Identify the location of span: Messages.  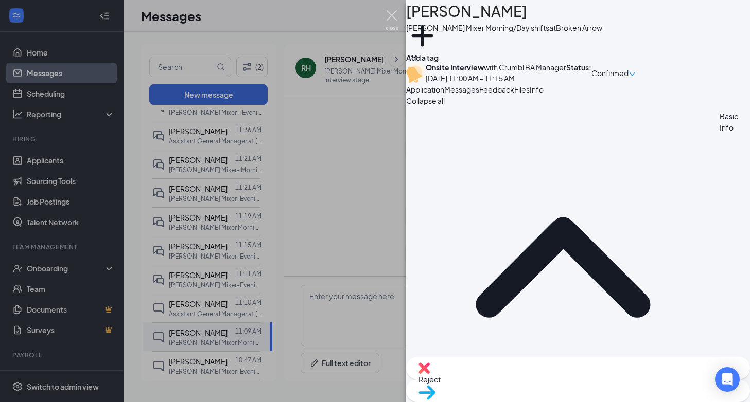
(462, 90).